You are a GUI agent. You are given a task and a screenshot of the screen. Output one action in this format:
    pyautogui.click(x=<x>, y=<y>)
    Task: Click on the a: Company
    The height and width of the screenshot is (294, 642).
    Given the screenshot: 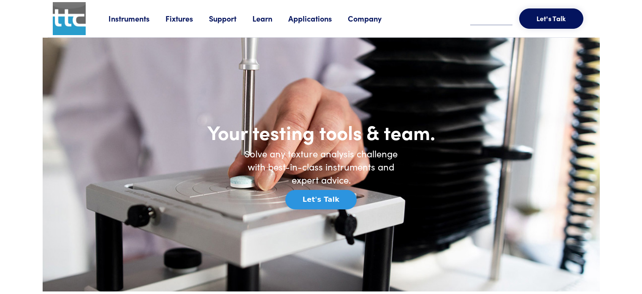 What is the action you would take?
    pyautogui.click(x=373, y=18)
    